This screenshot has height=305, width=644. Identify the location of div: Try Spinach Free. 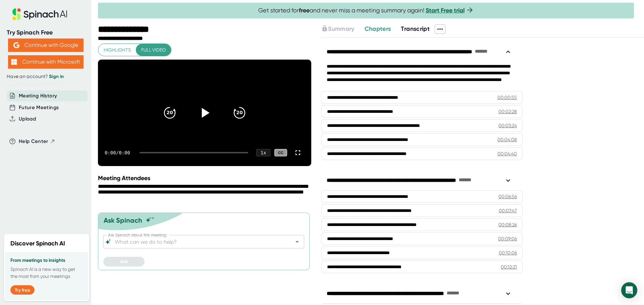
(45, 33).